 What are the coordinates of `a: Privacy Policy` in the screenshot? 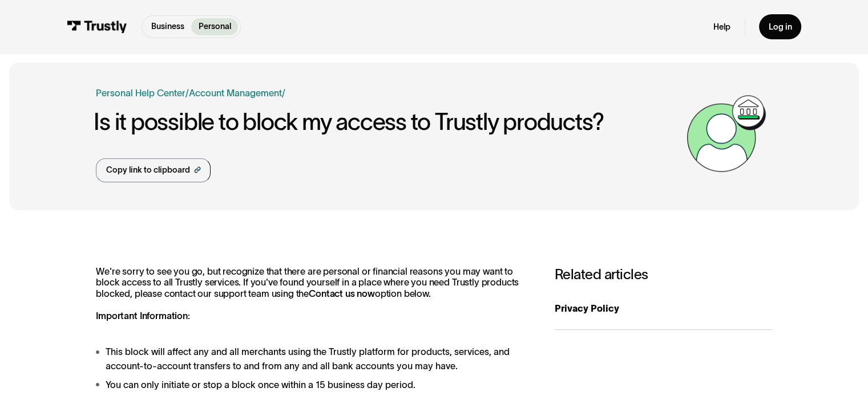 It's located at (663, 308).